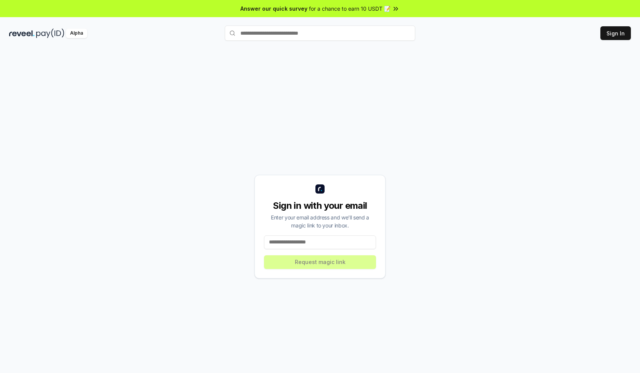 Image resolution: width=640 pixels, height=373 pixels. I want to click on img: reveel_dark, so click(22, 33).